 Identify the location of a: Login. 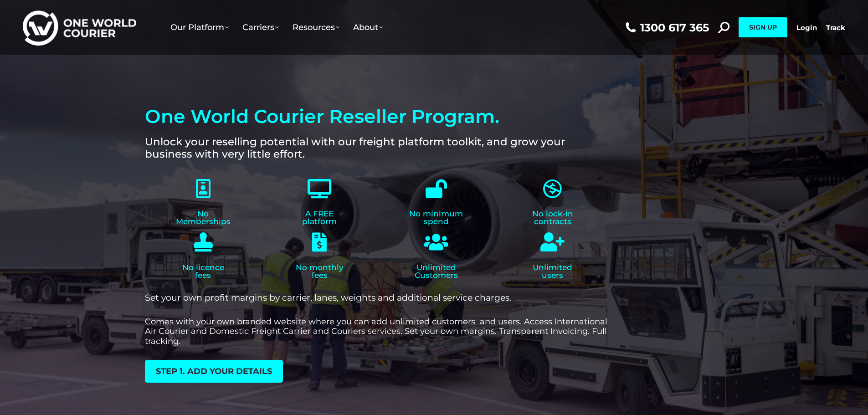
(806, 28).